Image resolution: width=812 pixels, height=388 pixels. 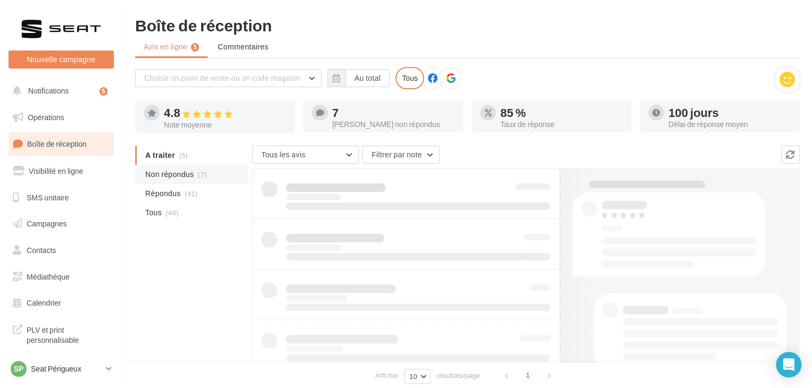 What do you see at coordinates (191, 194) in the screenshot?
I see `span: (41)` at bounding box center [191, 194].